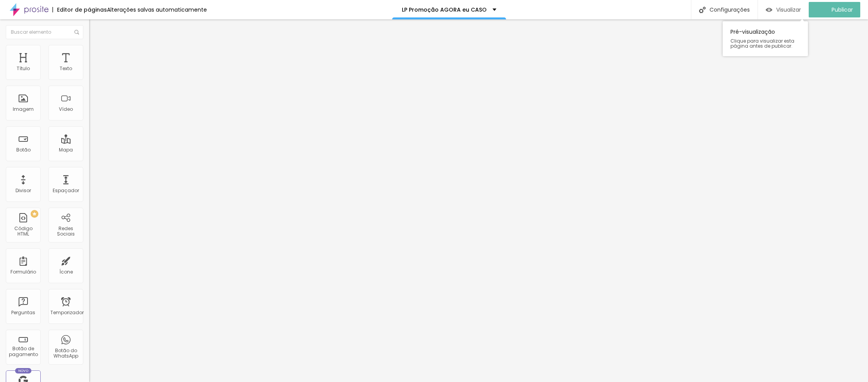 This screenshot has width=868, height=382. Describe the element at coordinates (444, 10) in the screenshot. I see `font: LP Promoção AGORA eu CASO` at that location.